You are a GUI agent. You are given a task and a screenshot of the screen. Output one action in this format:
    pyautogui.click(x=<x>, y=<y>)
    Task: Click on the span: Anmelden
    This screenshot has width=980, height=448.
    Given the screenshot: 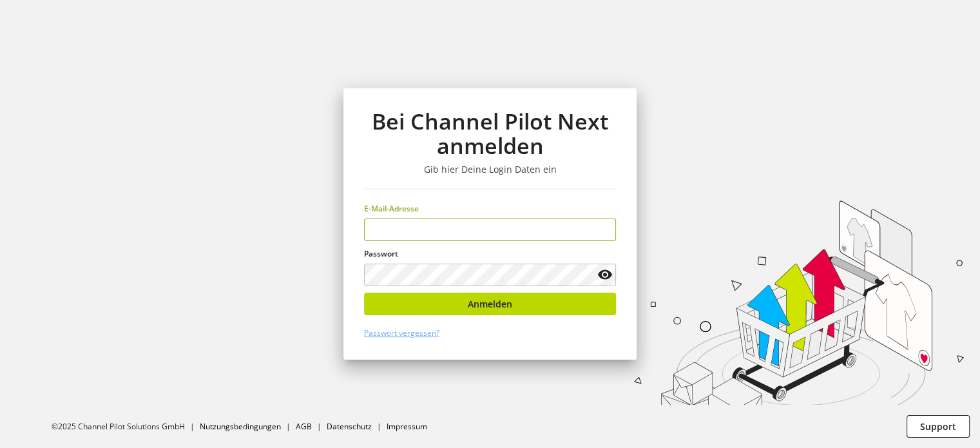 What is the action you would take?
    pyautogui.click(x=490, y=304)
    